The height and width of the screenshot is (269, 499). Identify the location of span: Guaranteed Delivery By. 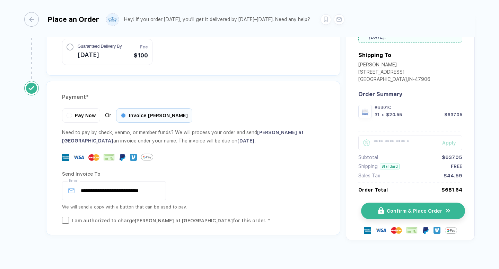
(99, 46).